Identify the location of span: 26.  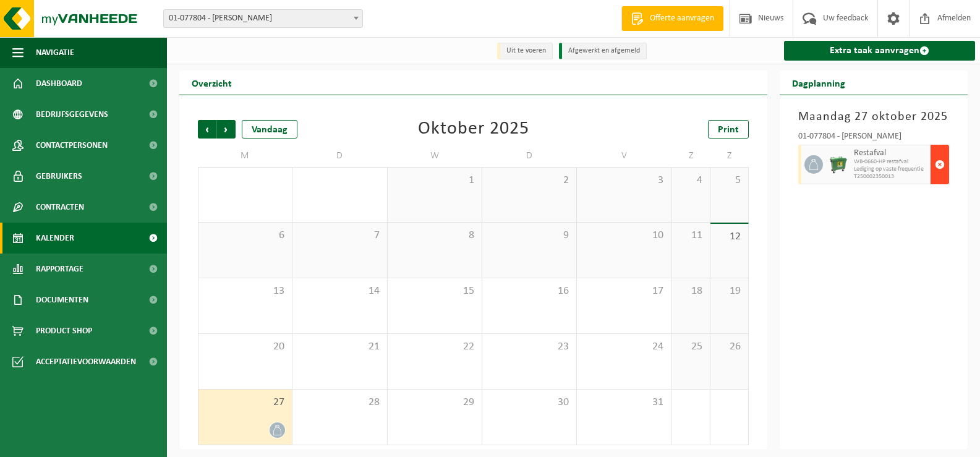
(729, 347).